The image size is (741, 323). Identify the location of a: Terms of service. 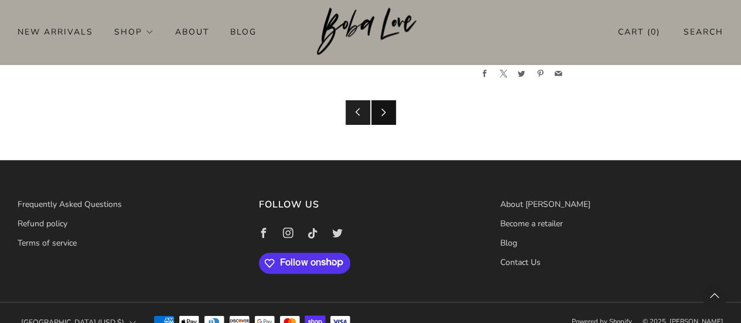
(47, 242).